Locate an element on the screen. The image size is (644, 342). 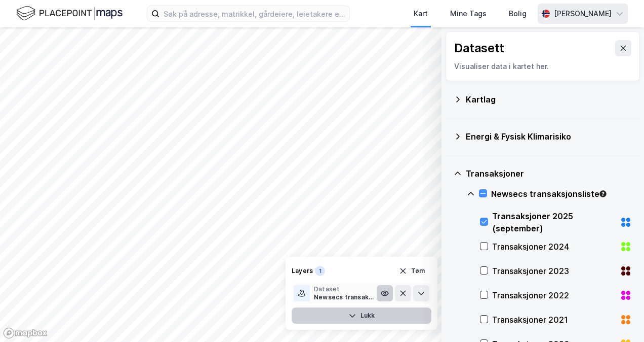
div: Kart is located at coordinates (421, 14).